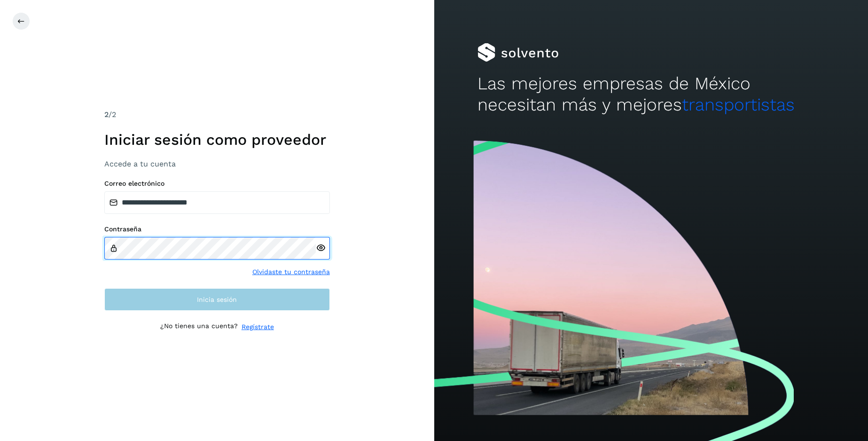 The height and width of the screenshot is (441, 868). Describe the element at coordinates (650, 94) in the screenshot. I see `h2: Las mejores empresas de México necesitan más y mejores` at that location.